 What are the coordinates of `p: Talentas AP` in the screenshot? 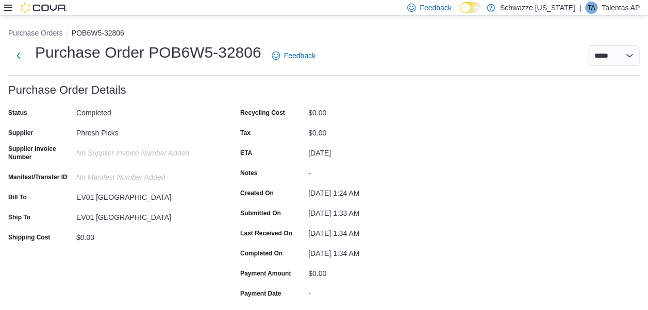 It's located at (621, 8).